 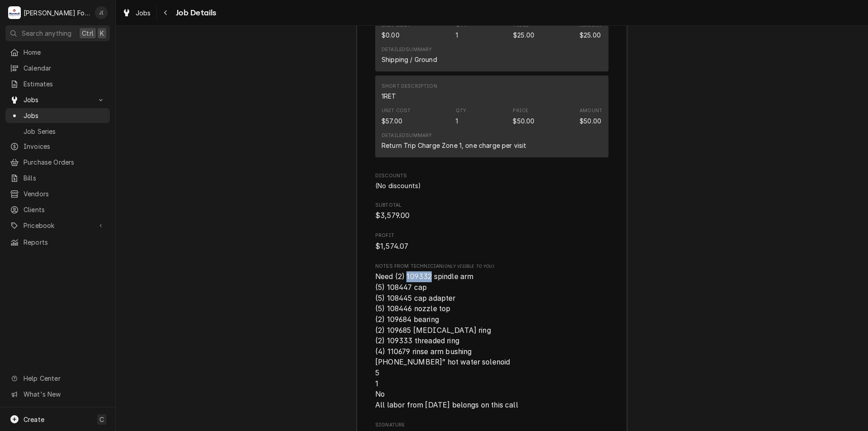 What do you see at coordinates (492, 181) in the screenshot?
I see `div: Discounts` at bounding box center [492, 181].